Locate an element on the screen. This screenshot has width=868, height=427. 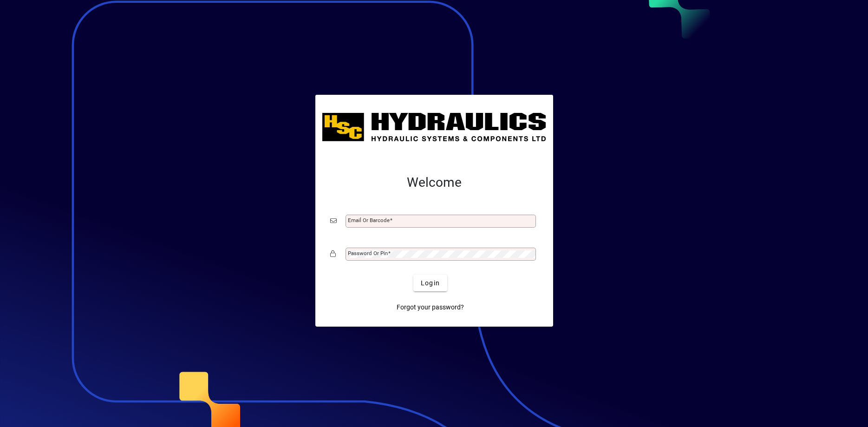
span: Login is located at coordinates (430, 283).